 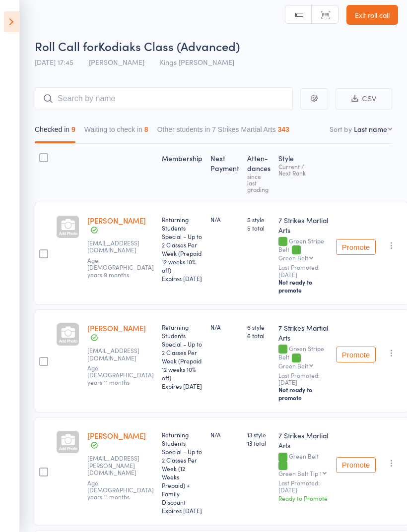 What do you see at coordinates (225, 172) in the screenshot?
I see `div: Next Payment` at bounding box center [225, 172].